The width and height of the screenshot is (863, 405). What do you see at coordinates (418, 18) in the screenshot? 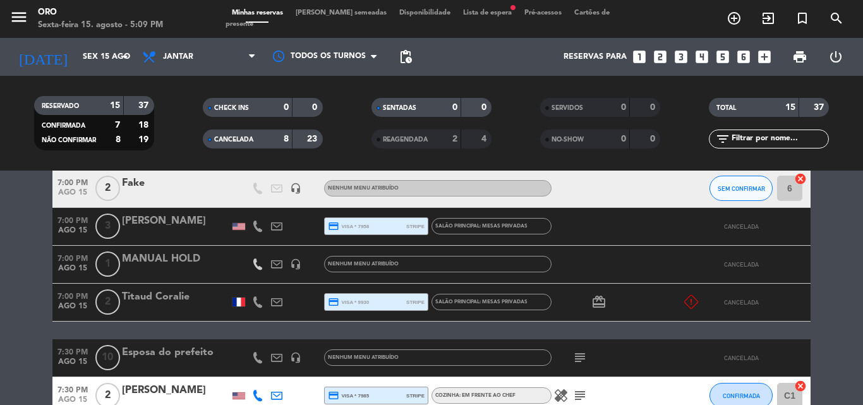
I see `span: Cartões de presente` at bounding box center [418, 18].